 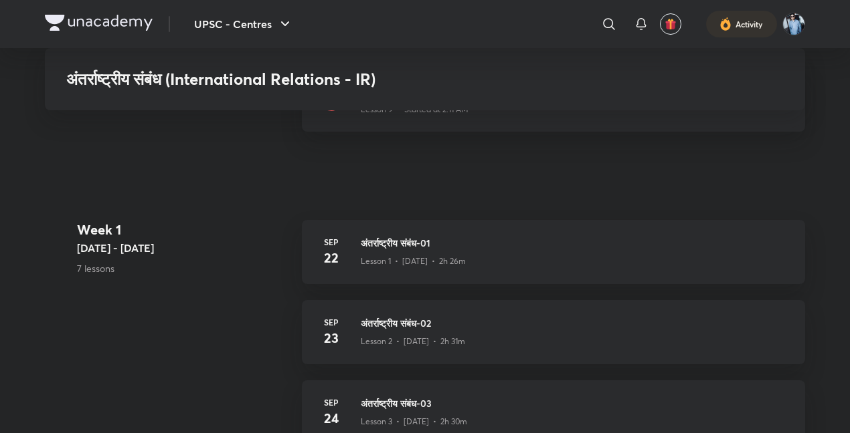 I want to click on img: Company Logo, so click(x=98, y=23).